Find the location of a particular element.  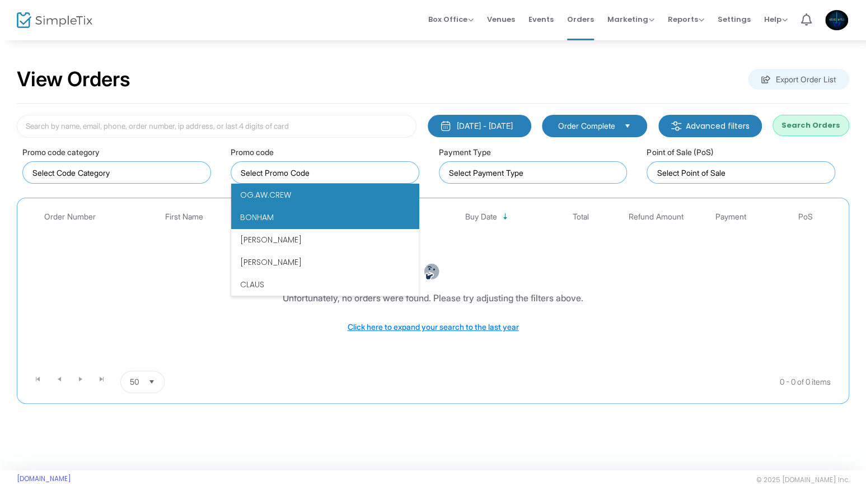

span: Reports is located at coordinates (686, 19).